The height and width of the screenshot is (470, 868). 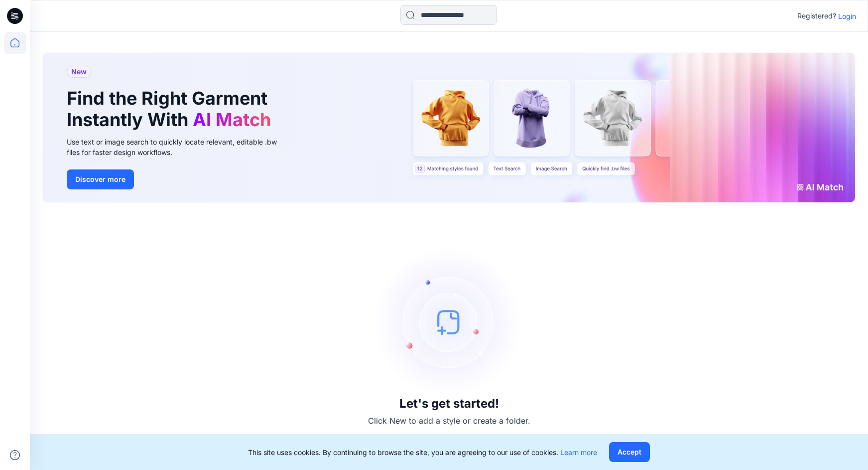 What do you see at coordinates (171, 109) in the screenshot?
I see `h1: Find the Right Garment Instantly With` at bounding box center [171, 109].